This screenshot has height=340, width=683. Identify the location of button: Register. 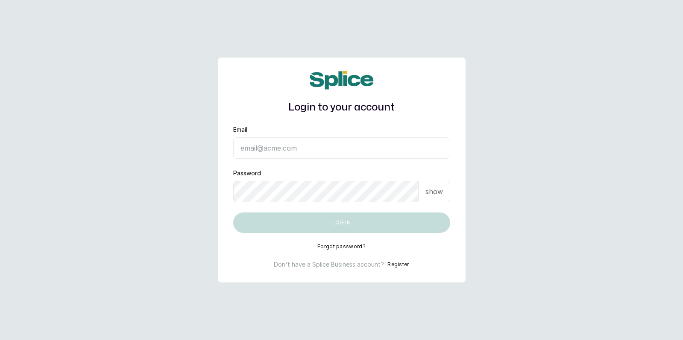
(398, 265).